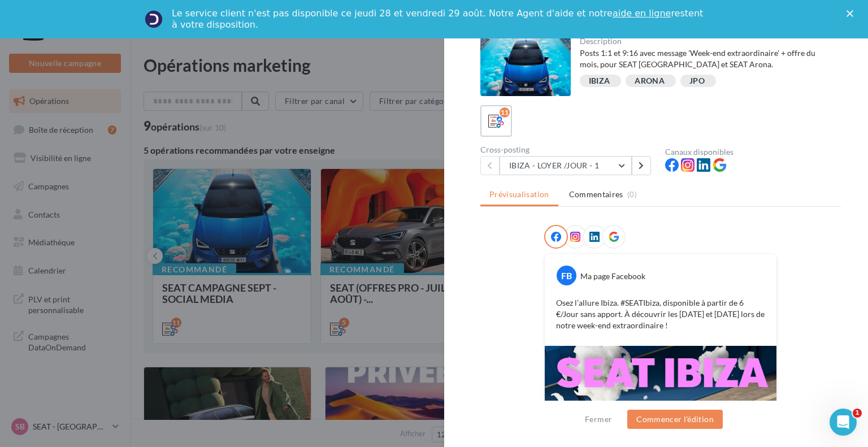  What do you see at coordinates (857, 413) in the screenshot?
I see `span: 1` at bounding box center [857, 413].